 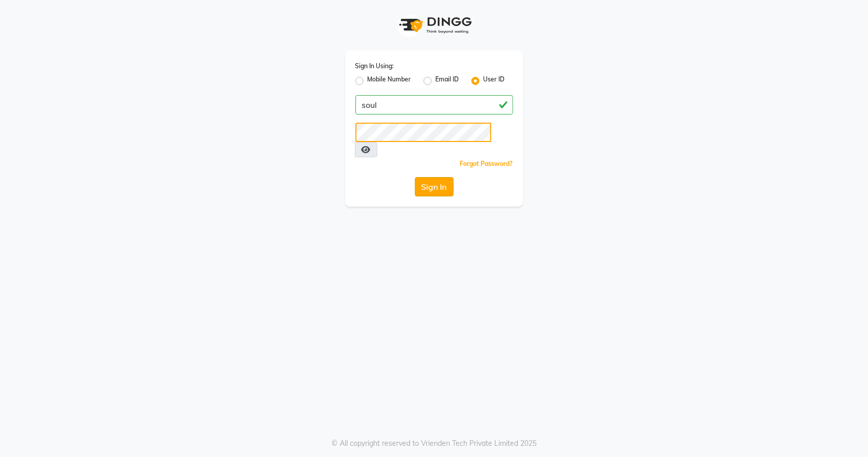 I want to click on label: Sign In Using:, so click(x=375, y=66).